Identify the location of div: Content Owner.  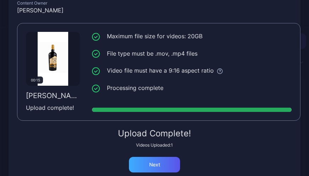
(154, 3).